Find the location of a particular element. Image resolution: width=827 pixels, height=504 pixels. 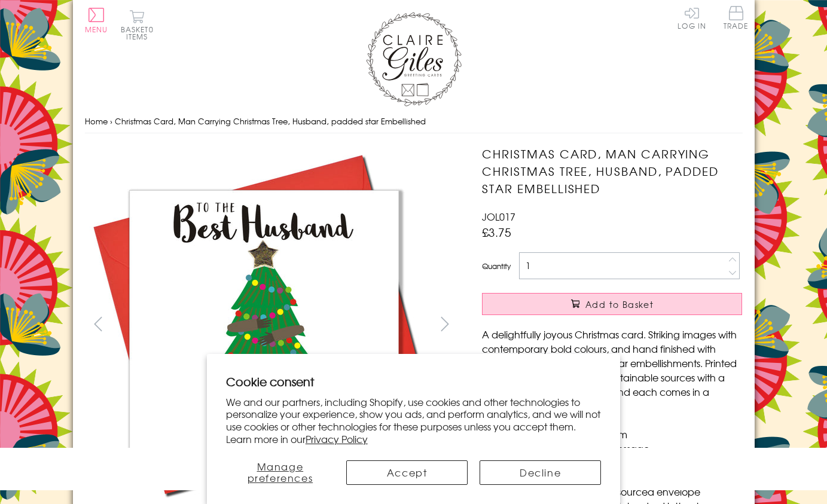

button: Decline is located at coordinates (540, 472).